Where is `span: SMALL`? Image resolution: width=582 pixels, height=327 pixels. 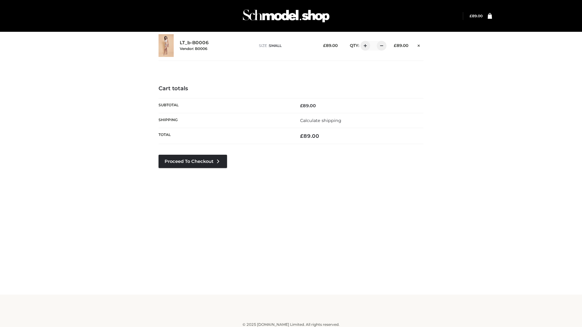
span: SMALL is located at coordinates (275, 45).